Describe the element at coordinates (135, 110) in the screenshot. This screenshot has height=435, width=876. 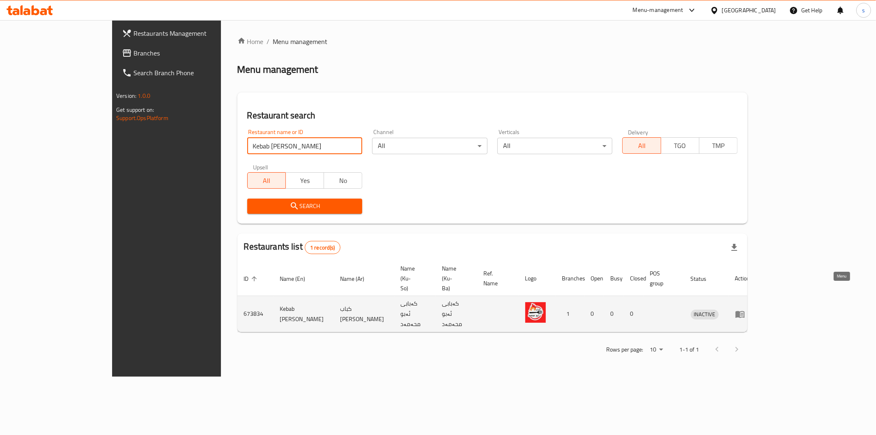
I see `span: Get support on:` at that location.